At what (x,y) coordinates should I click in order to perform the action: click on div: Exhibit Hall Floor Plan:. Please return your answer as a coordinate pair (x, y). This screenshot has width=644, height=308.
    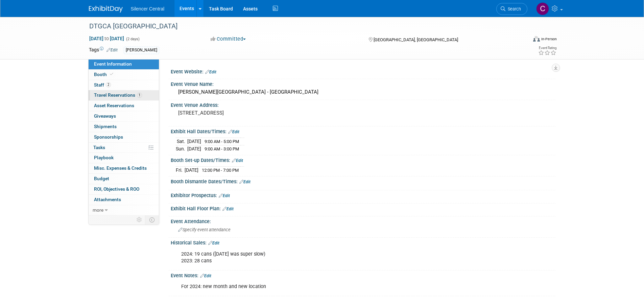
    Looking at the image, I should click on (363, 208).